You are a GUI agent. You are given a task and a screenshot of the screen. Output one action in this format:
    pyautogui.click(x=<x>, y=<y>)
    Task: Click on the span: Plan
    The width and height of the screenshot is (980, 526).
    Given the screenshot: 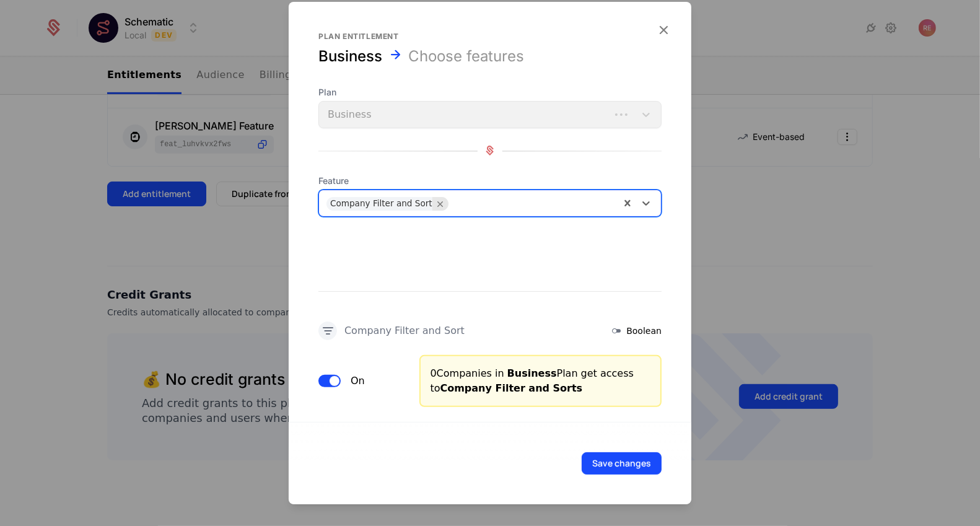 What is the action you would take?
    pyautogui.click(x=490, y=91)
    